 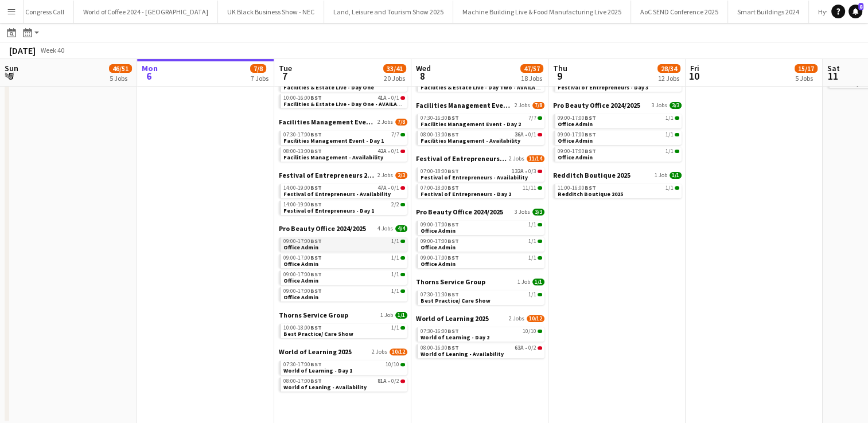 I want to click on a: Festival of Entrepreneurs 20252 Jobs2/3, so click(x=343, y=175).